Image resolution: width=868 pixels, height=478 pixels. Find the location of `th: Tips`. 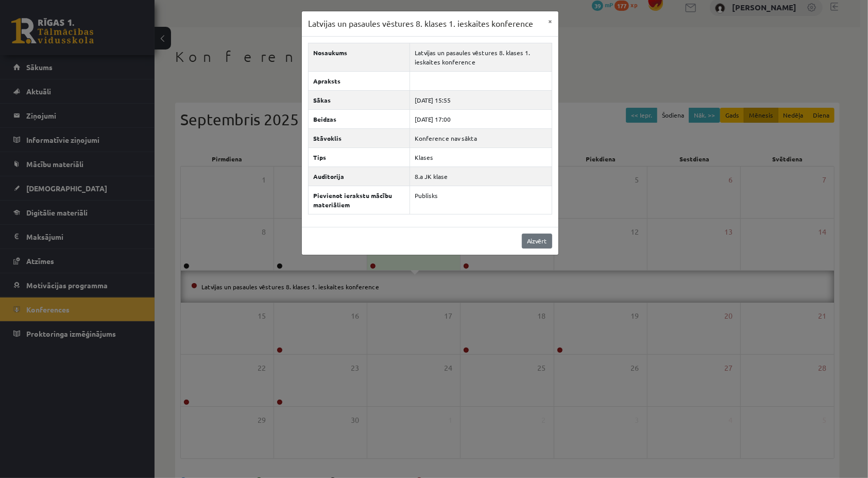

th: Tips is located at coordinates (359, 157).